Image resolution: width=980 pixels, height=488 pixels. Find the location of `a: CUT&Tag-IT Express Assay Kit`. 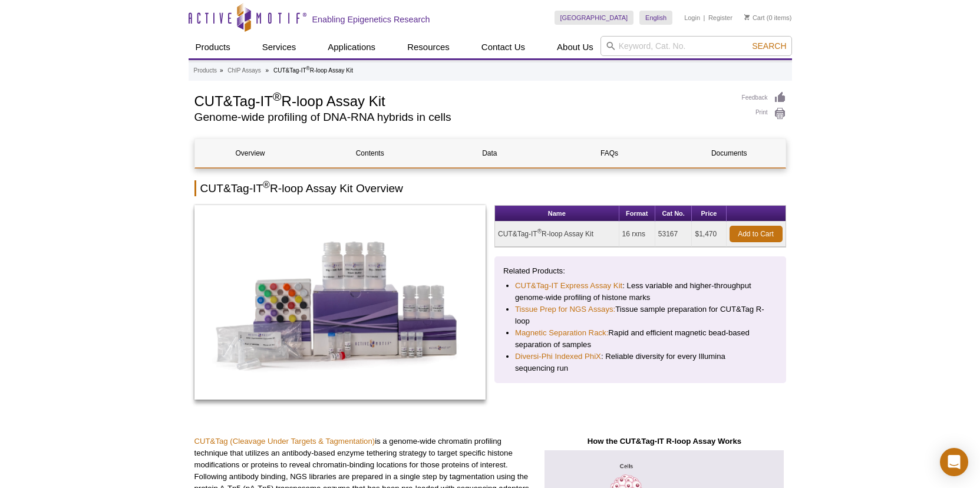

a: CUT&Tag-IT Express Assay Kit is located at coordinates (569, 286).